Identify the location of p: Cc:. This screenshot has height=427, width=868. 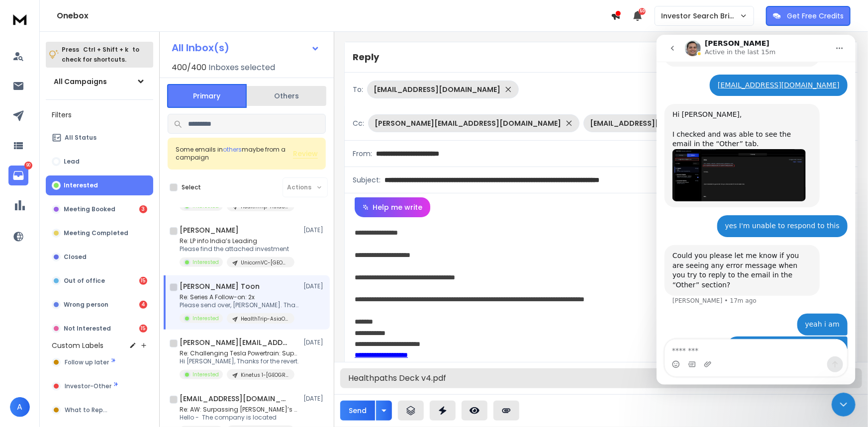
(358, 123).